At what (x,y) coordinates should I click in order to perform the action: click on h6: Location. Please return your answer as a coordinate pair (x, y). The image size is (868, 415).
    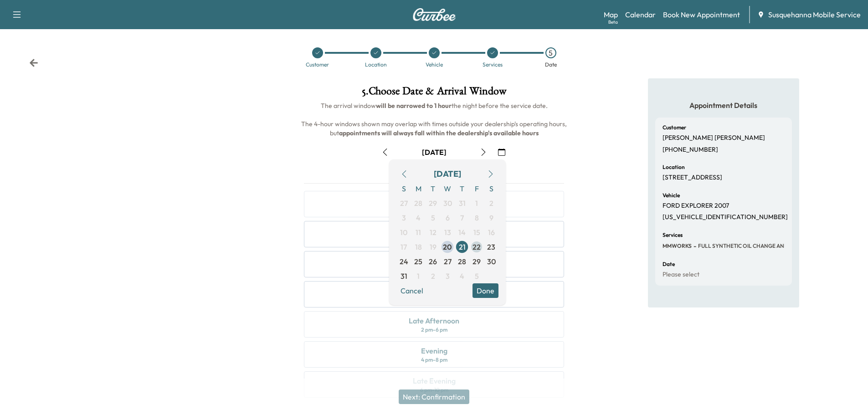
    Looking at the image, I should click on (673, 167).